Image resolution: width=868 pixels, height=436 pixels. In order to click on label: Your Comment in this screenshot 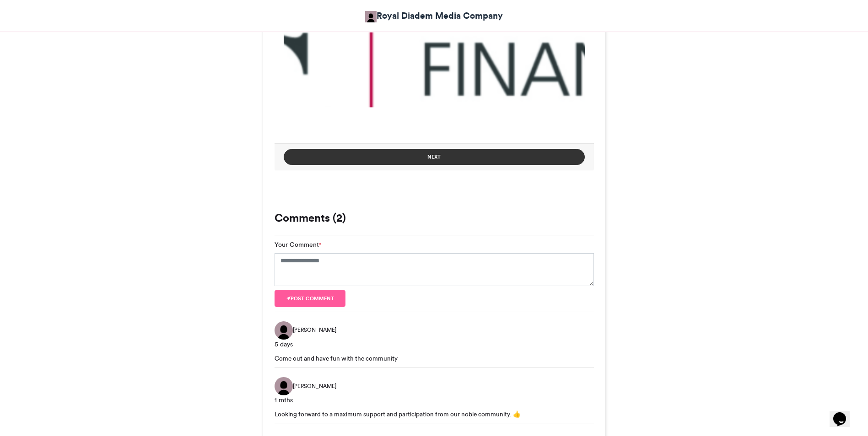, I will do `click(298, 245)`.